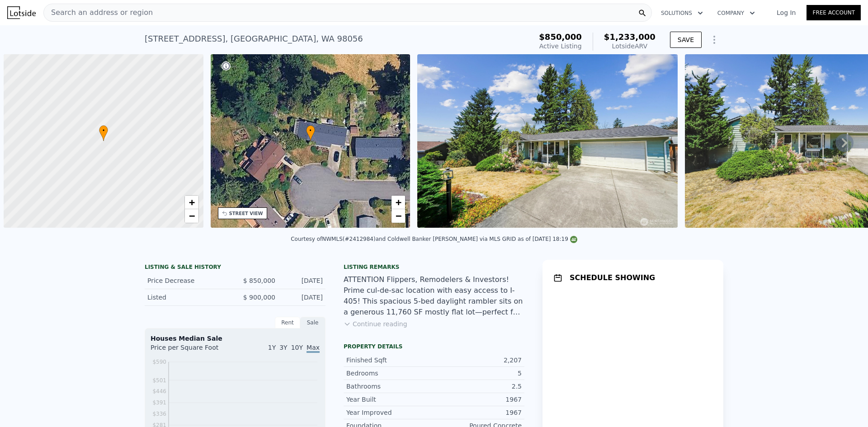  What do you see at coordinates (686, 40) in the screenshot?
I see `button: SAVE` at bounding box center [686, 40].